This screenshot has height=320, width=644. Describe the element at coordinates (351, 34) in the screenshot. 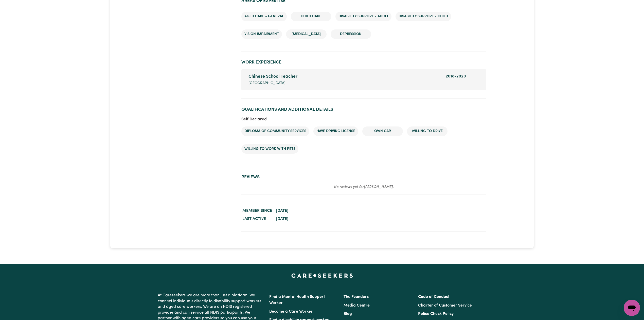

I see `li: Depression` at that location.